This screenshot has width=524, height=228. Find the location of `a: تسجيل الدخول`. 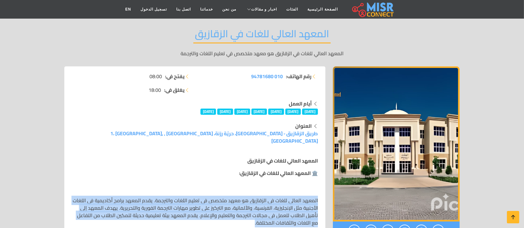

a: تسجيل الدخول is located at coordinates (153, 9).